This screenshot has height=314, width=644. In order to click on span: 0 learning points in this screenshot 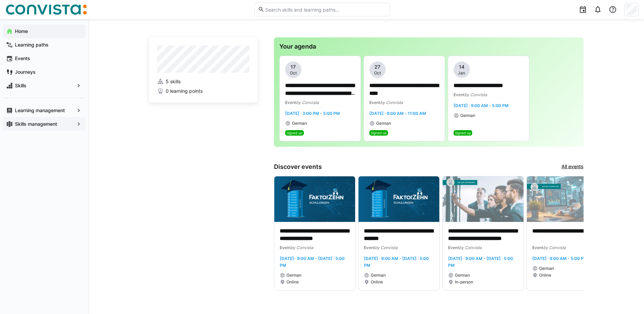, I will do `click(184, 91)`.